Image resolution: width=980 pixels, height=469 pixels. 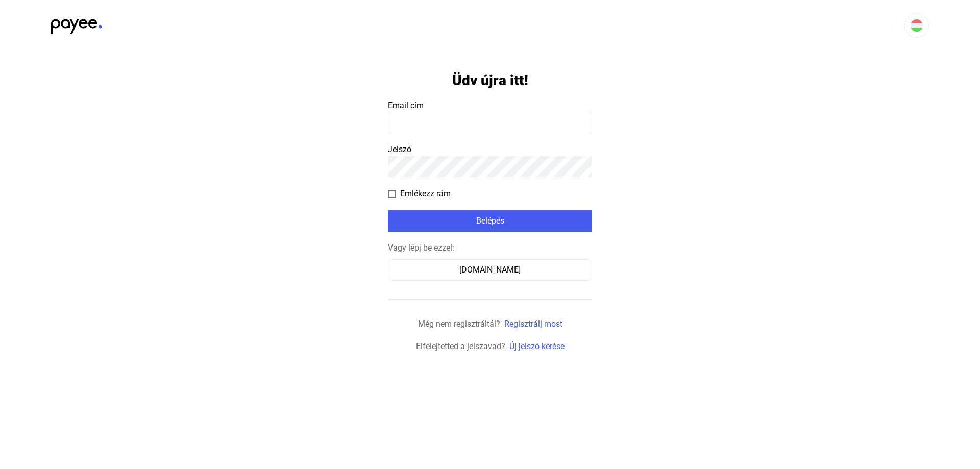 I want to click on span: Jelszó, so click(x=400, y=149).